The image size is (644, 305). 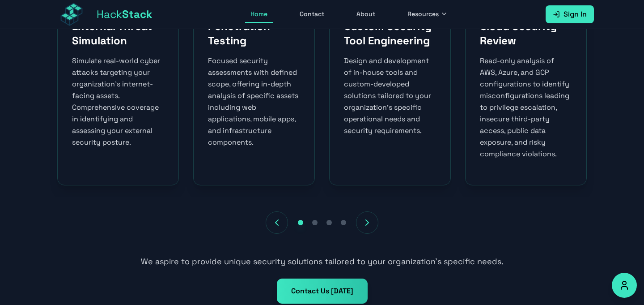 I want to click on p: Simulate real-world cyber attacks targeting your organization's internet-facing assets. Comprehen..., so click(x=118, y=101).